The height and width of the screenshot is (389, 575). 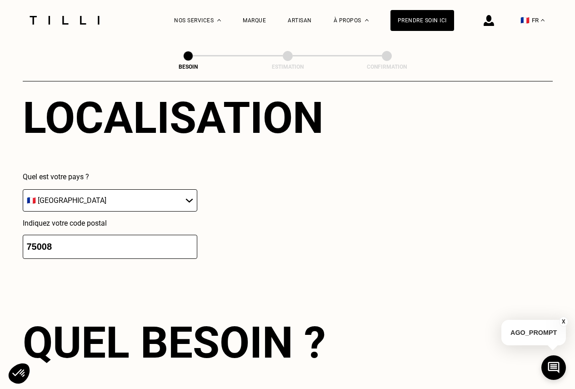 I want to click on div: Prendre soin ici, so click(x=423, y=20).